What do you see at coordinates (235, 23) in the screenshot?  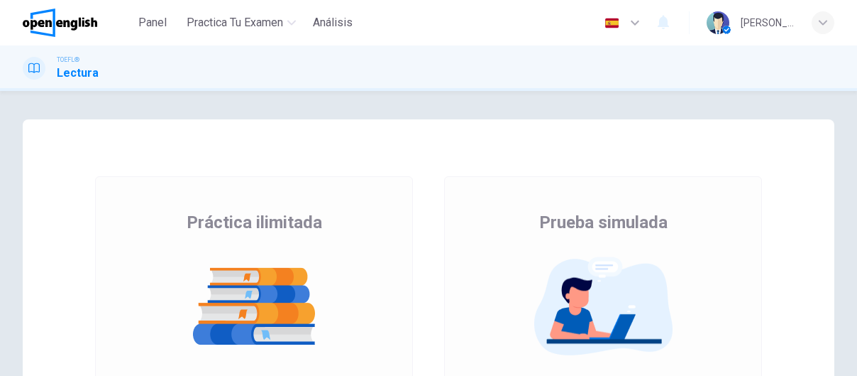 I see `span: Practica tu examen` at bounding box center [235, 23].